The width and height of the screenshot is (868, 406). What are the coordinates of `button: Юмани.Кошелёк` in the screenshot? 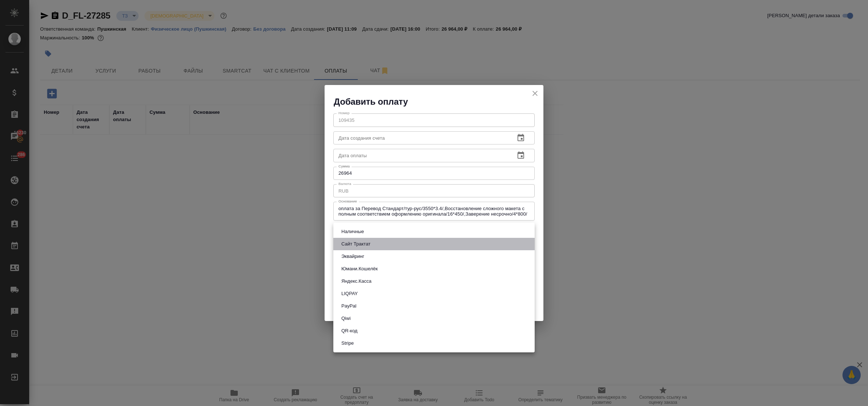 It's located at (359, 269).